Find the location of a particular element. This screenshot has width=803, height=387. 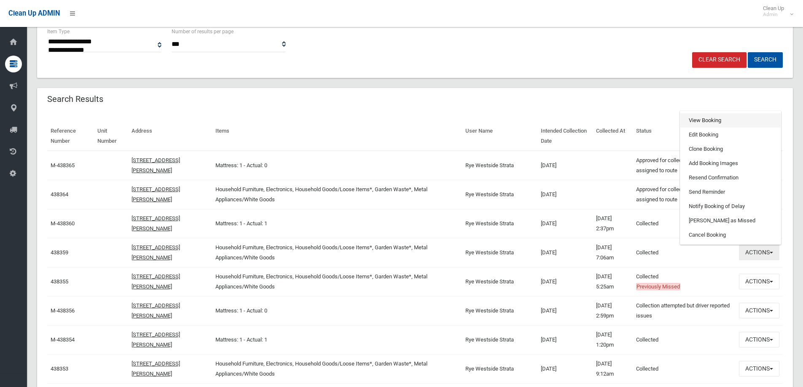

a: Edit Booking is located at coordinates (730, 135).